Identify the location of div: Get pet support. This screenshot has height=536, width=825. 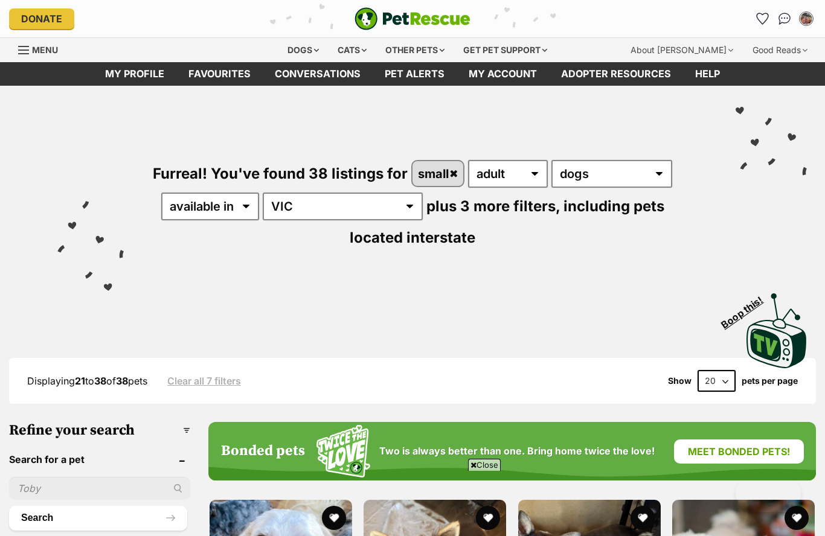
(505, 50).